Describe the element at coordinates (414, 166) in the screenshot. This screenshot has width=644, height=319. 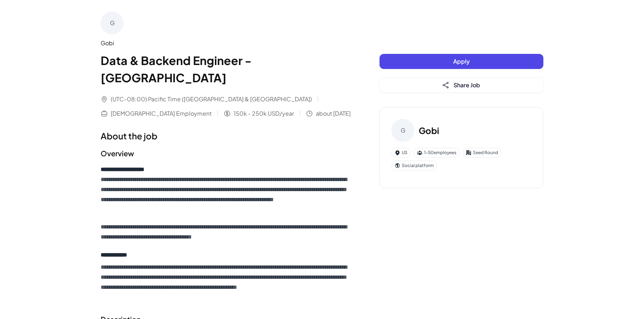
I see `div: Social platform` at that location.